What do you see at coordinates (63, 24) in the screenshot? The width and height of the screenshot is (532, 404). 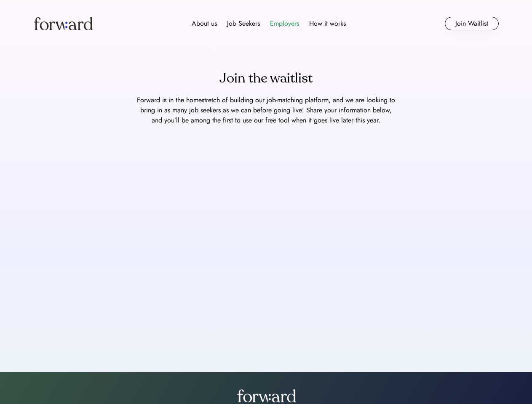 I see `img: Forward logo` at bounding box center [63, 24].